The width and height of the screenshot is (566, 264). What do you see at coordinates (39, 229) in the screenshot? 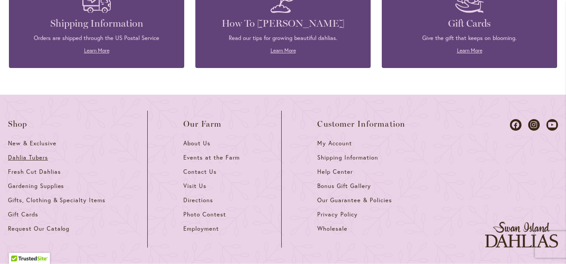
I see `span: Request Our Catalog` at bounding box center [39, 229].